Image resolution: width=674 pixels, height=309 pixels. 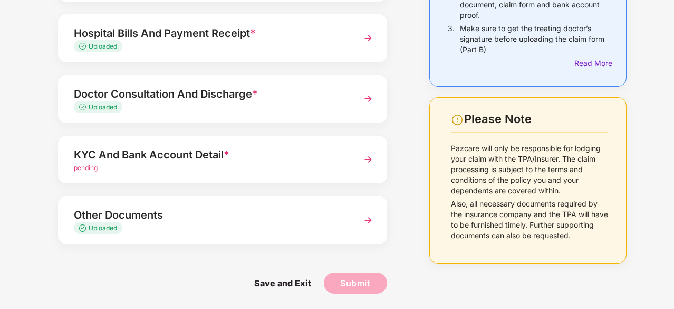 What do you see at coordinates (457, 120) in the screenshot?
I see `img: svg+xml;base64,PHN2ZyBpZD0iV2FybmluZ18tXzI0eDI0IiBkYXRhLW5hbWU9Ildhcm5pbmcgLSAyNHgyNCIgeG1sbnM9Im...` at bounding box center [457, 120].